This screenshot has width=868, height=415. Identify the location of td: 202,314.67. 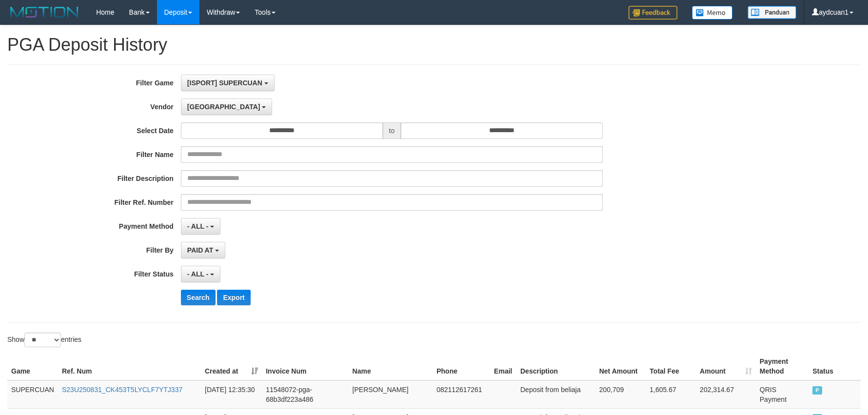
(725, 394).